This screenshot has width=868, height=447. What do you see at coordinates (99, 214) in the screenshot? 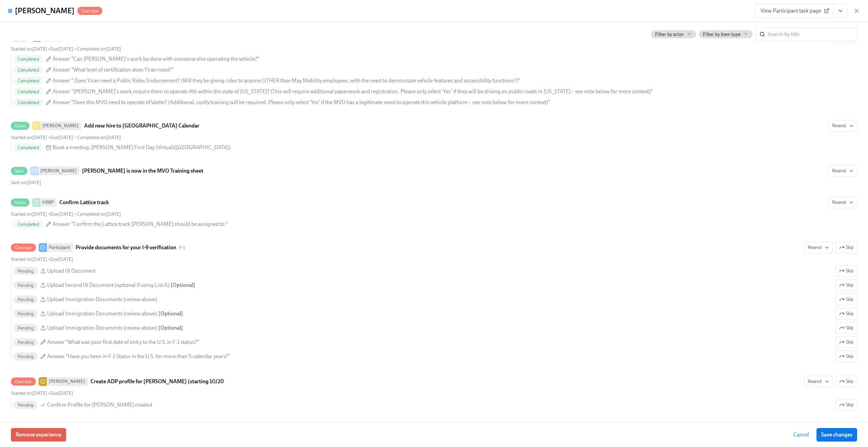
I see `span: Wednesday, September 10th 2025, 4:28 pm` at bounding box center [99, 214].